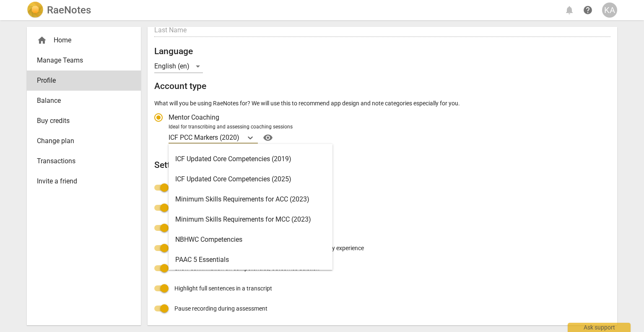 This screenshot has width=644, height=332. What do you see at coordinates (194, 117) in the screenshot?
I see `span: Mentor Coaching` at bounding box center [194, 117].